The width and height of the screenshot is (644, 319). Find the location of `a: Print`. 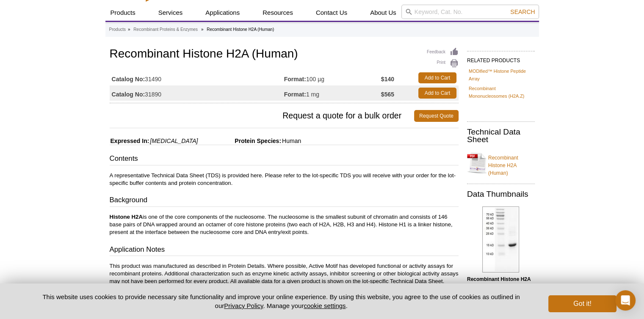

a: Print is located at coordinates (442, 63).